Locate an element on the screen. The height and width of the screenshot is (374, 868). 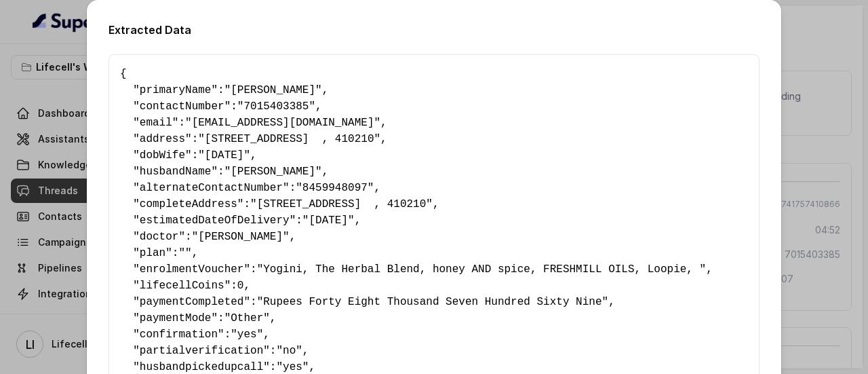
h2: Extracted Data is located at coordinates (434, 30).